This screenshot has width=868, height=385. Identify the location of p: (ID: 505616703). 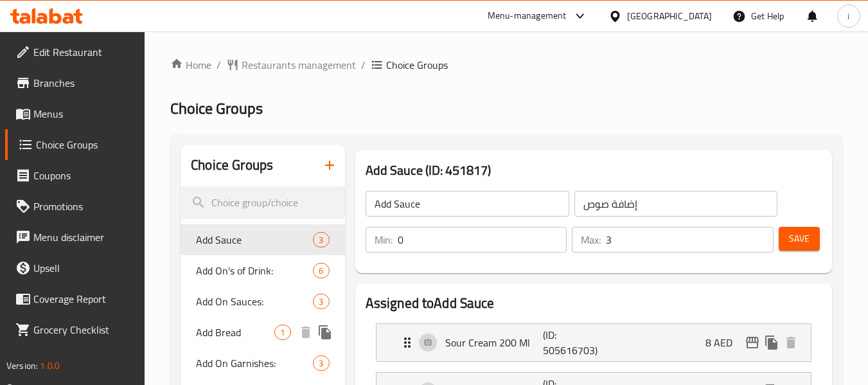
(576, 342).